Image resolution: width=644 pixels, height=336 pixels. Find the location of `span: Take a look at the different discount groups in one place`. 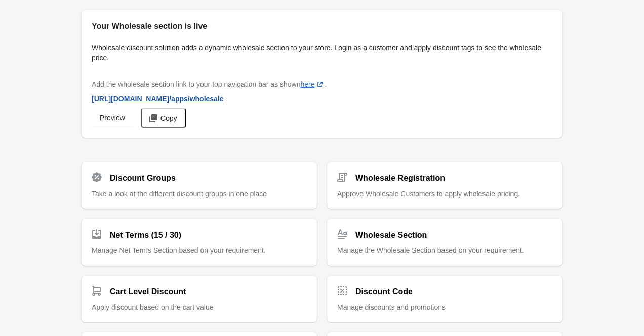

span: Take a look at the different discount groups in one place is located at coordinates (179, 193).